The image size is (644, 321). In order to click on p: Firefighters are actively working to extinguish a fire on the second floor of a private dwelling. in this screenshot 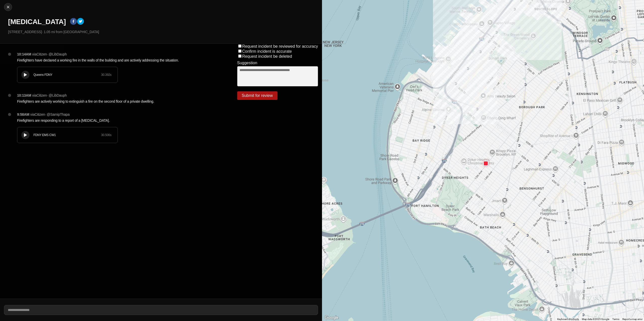, I will do `click(117, 102)`.